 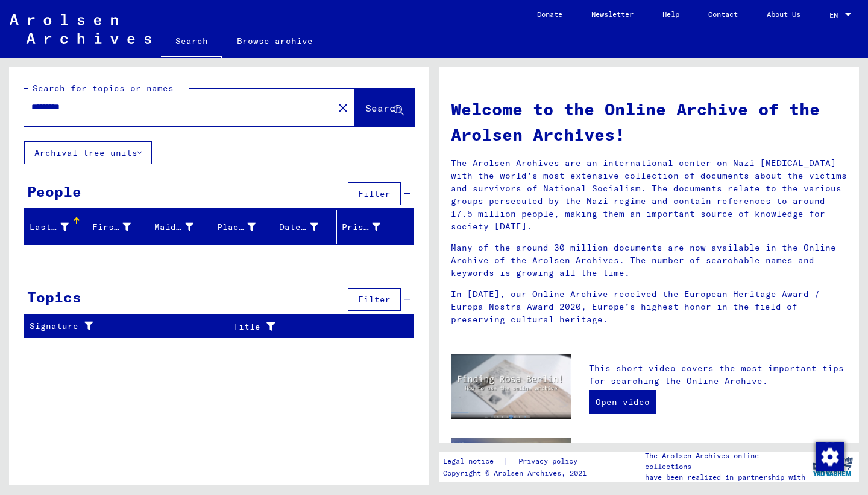 What do you see at coordinates (385, 107) in the screenshot?
I see `button: Search` at bounding box center [385, 107].